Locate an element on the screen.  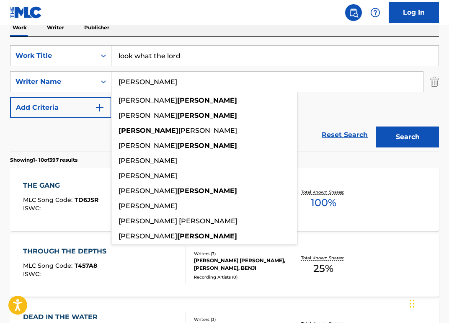
span: 100 % is located at coordinates (324, 203).